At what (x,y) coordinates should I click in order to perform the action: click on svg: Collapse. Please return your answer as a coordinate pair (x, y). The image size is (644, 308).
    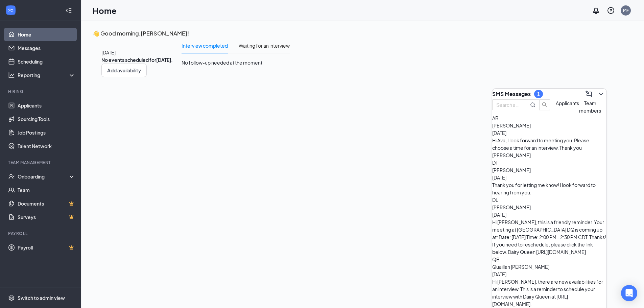
    Looking at the image, I should click on (68, 10).